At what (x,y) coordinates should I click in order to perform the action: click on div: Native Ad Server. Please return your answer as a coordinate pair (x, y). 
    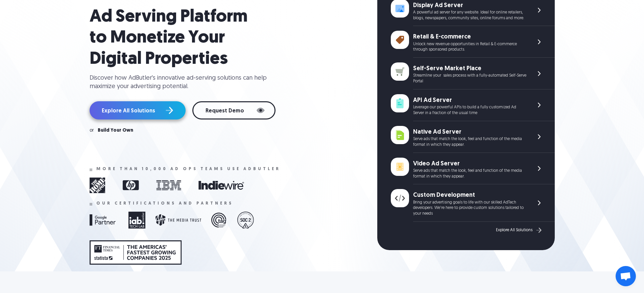
    Looking at the image, I should click on (469, 132).